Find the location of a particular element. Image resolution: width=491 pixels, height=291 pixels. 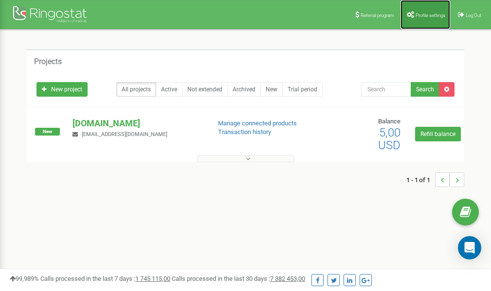

a: Transaction history is located at coordinates (244, 132).